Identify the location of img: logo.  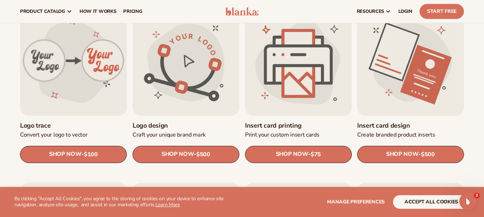
(242, 11).